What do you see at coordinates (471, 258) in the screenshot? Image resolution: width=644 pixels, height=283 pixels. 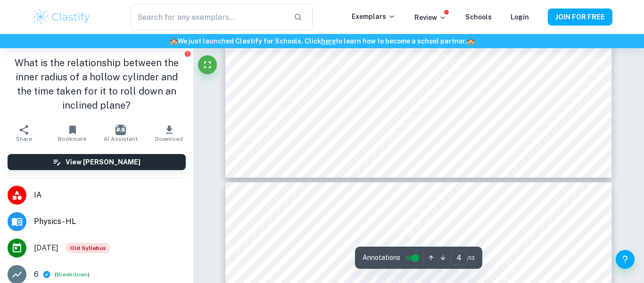 I see `span: / 13` at bounding box center [471, 258].